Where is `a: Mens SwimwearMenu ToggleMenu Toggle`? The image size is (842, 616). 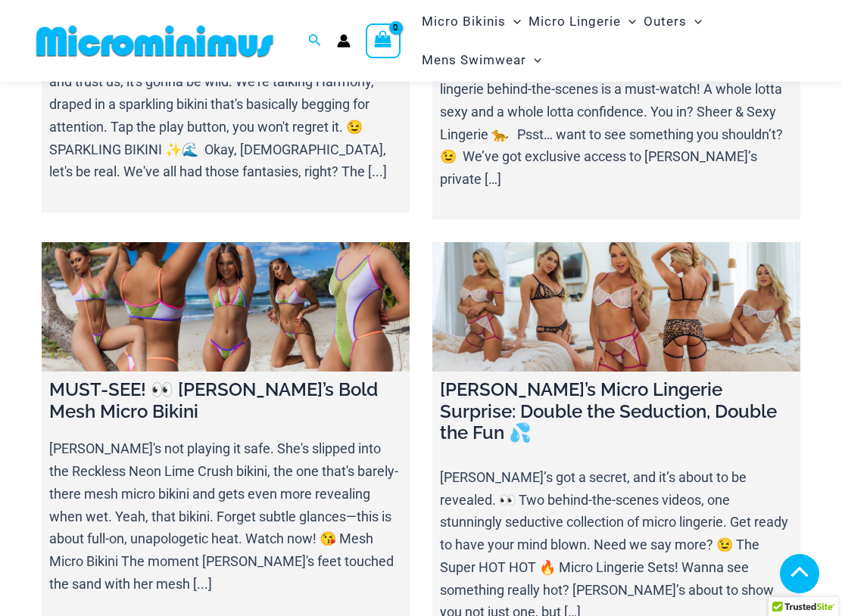
a: Mens SwimwearMenu ToggleMenu Toggle is located at coordinates (482, 60).